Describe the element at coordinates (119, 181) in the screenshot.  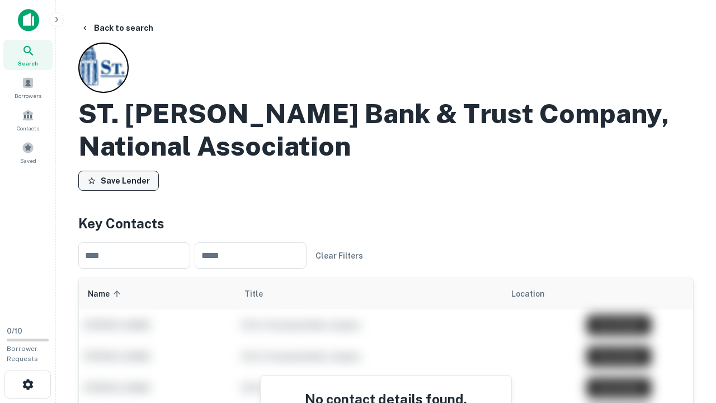
I see `button: Save Lender` at that location.